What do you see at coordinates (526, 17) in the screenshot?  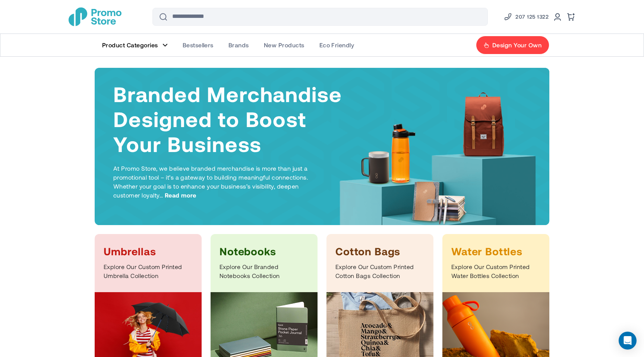 I see `a: Phone` at bounding box center [526, 17].